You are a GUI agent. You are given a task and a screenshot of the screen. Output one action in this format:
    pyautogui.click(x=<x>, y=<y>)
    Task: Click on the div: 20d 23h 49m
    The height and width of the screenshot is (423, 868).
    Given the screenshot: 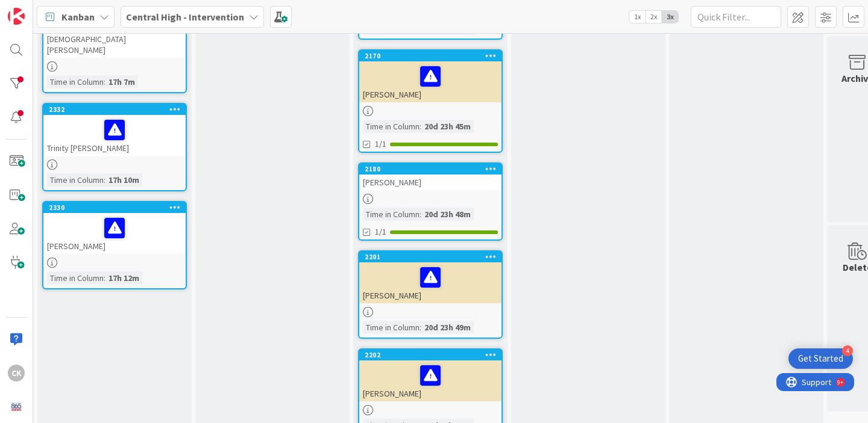 What is the action you would take?
    pyautogui.click(x=447, y=328)
    